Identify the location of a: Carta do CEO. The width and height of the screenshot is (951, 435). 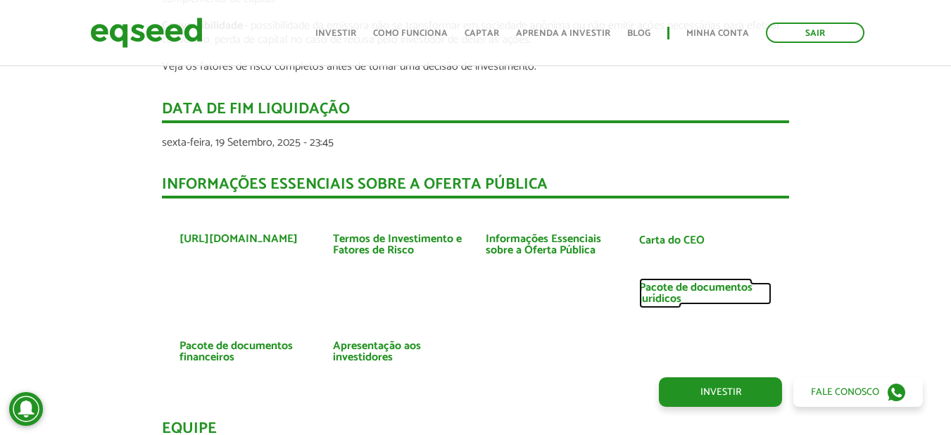
(672, 241).